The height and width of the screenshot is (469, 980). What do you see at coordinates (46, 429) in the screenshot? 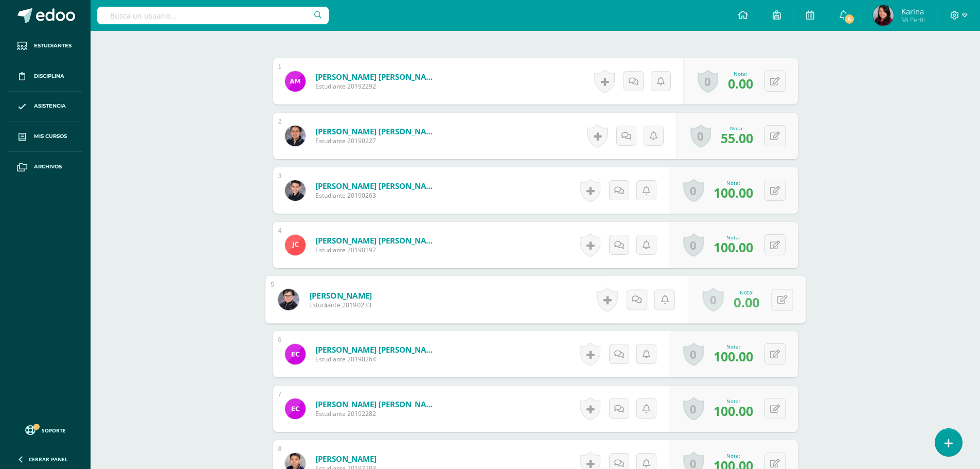
I see `a: Soporte` at bounding box center [46, 429].